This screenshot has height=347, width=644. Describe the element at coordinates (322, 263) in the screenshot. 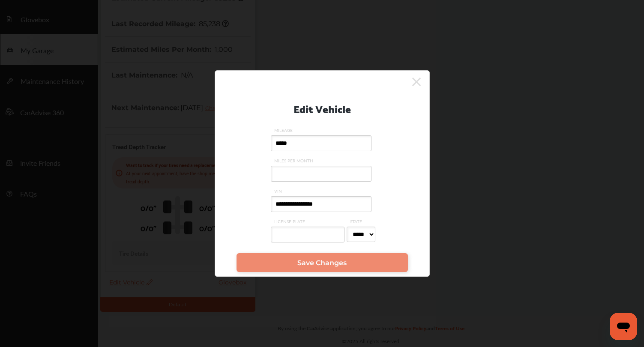

I see `a: Save Changes` at that location.